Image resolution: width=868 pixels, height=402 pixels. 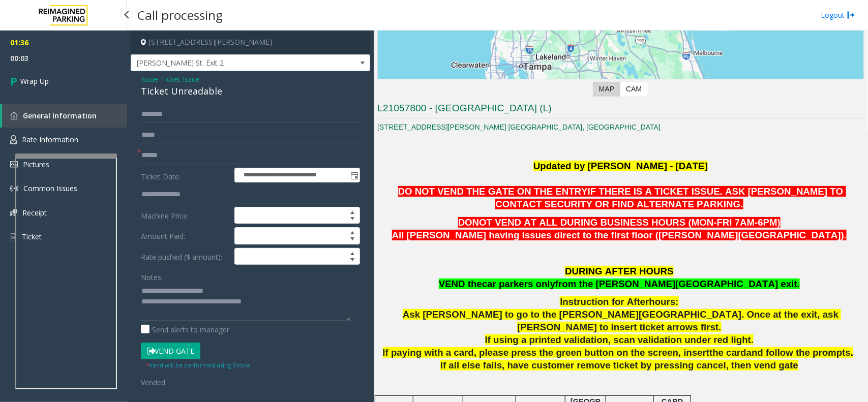 What do you see at coordinates (619, 222) in the screenshot?
I see `span: DONOT VEND AT ALL DURING BUSINESS HOURS (MON-FRI 7AM-6PM)` at bounding box center [619, 222].